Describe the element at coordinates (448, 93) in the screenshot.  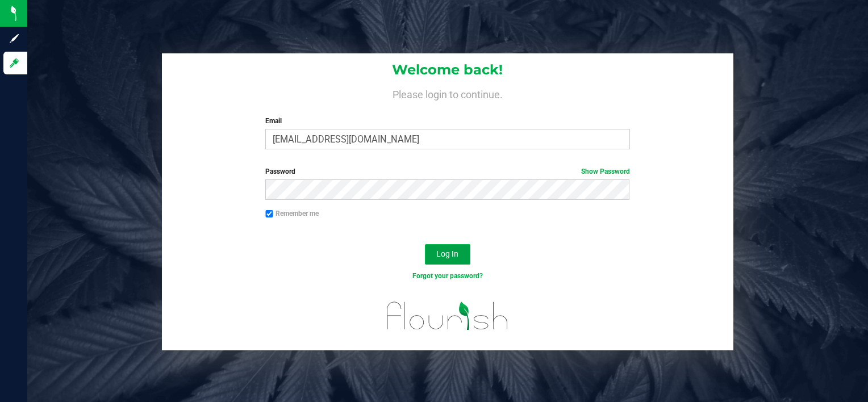
I see `h4: Please login to continue.` at that location.